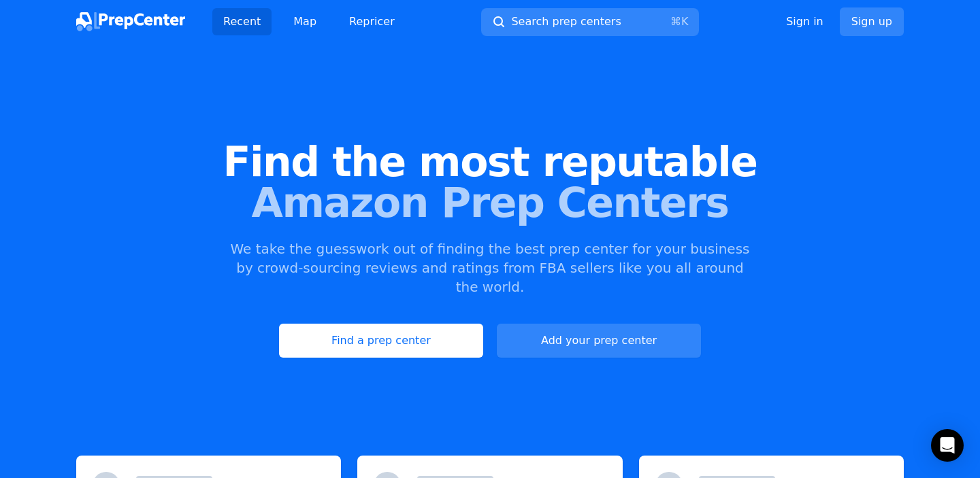  What do you see at coordinates (305, 22) in the screenshot?
I see `a: Map` at bounding box center [305, 22].